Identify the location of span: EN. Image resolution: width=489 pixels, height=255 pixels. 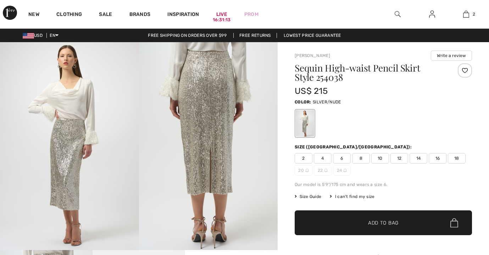
(54, 35).